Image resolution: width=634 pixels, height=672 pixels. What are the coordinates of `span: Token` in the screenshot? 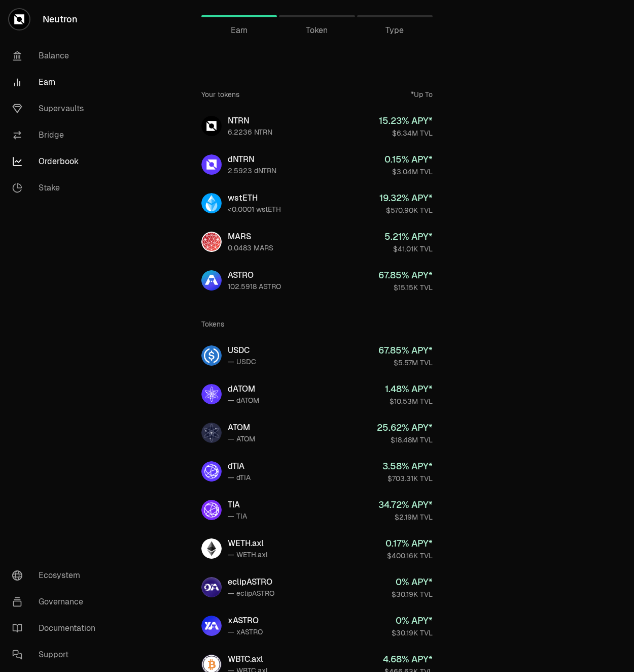 It's located at (316, 30).